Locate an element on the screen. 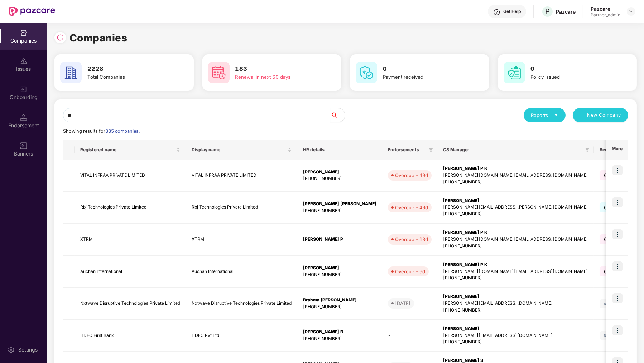  img: svg+xml;base64,PHN2ZyB3aWR0aD0iMTYiIGhlaWdodD0iMTYiIHZpZXdCb3g9IjAgMCAxNiAxNiIgZmlsbD0ibm9uZSIgeG... is located at coordinates (23, 146).